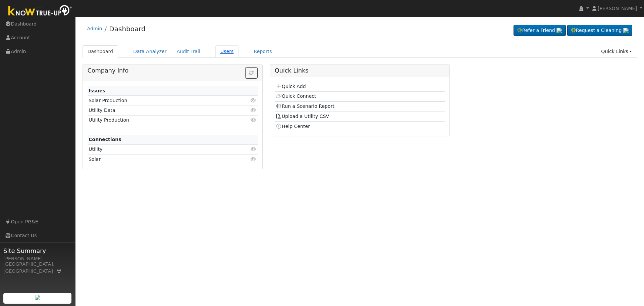 The height and width of the screenshot is (306, 644). I want to click on a: Audit Trail, so click(188, 51).